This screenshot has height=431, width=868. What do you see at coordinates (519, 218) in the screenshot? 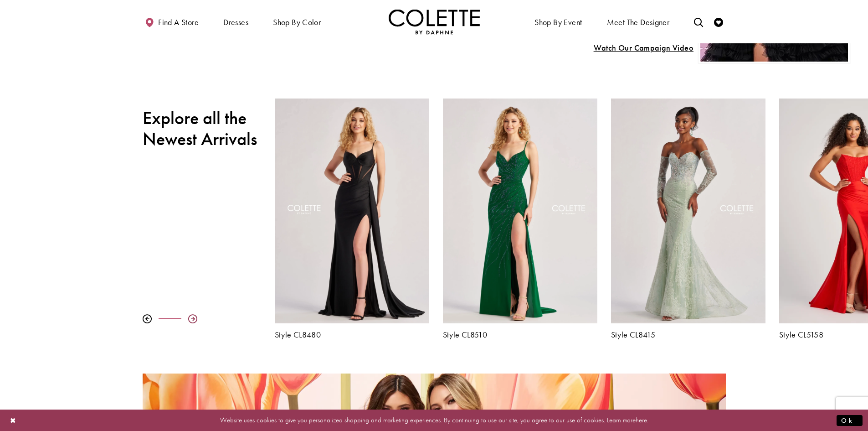
I see `div: Colette by Daphne Style No. CL8510` at bounding box center [519, 218].